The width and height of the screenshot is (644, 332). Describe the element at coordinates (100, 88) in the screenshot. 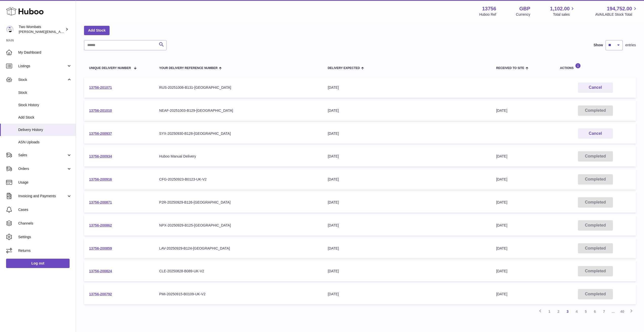

I see `a: 13756-201071` at that location.